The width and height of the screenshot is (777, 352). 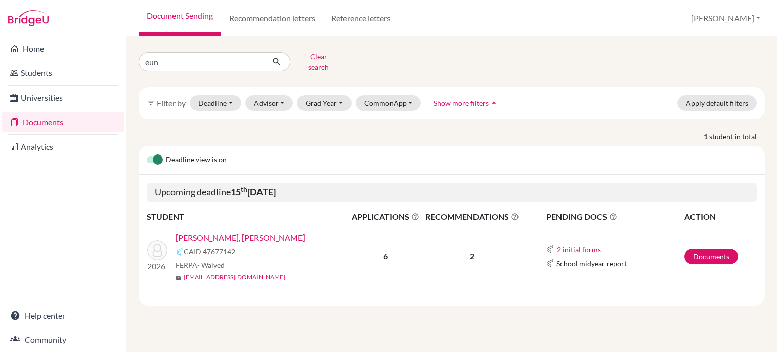 I want to click on span: School midyear report, so click(x=591, y=263).